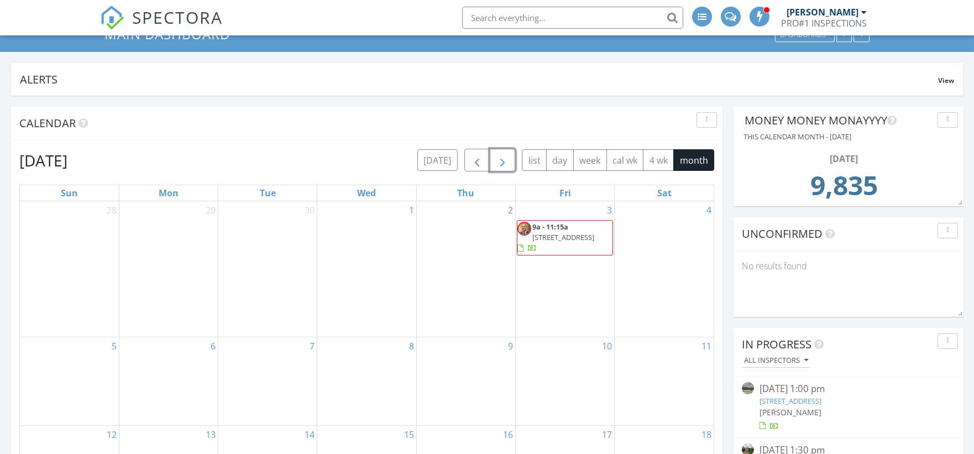 The height and width of the screenshot is (454, 974). Describe the element at coordinates (844, 189) in the screenshot. I see `td: 9835.0` at that location.